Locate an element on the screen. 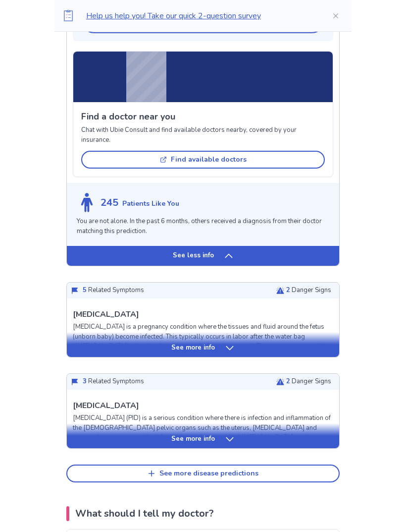 This screenshot has width=406, height=532. p: See less info is located at coordinates (193, 257).